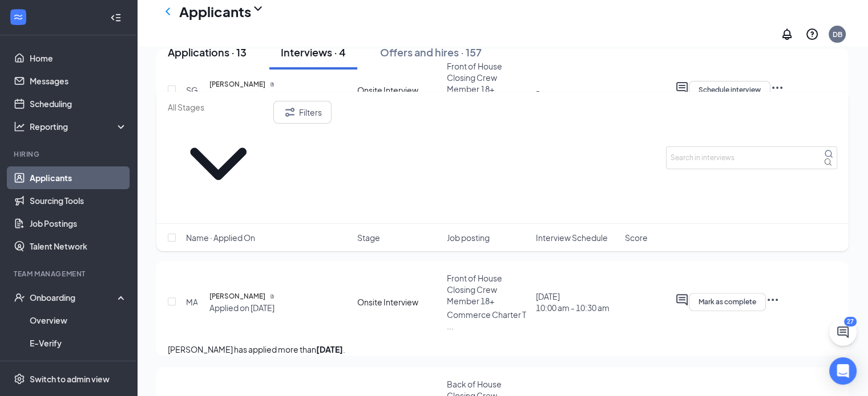  I want to click on span: Stage, so click(369, 238).